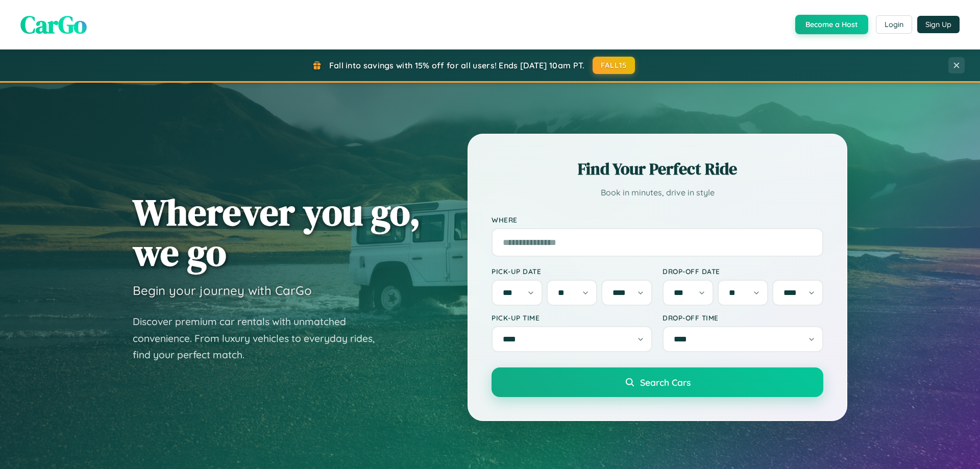 The image size is (980, 469). What do you see at coordinates (742, 271) in the screenshot?
I see `label: Drop-off Date` at bounding box center [742, 271].